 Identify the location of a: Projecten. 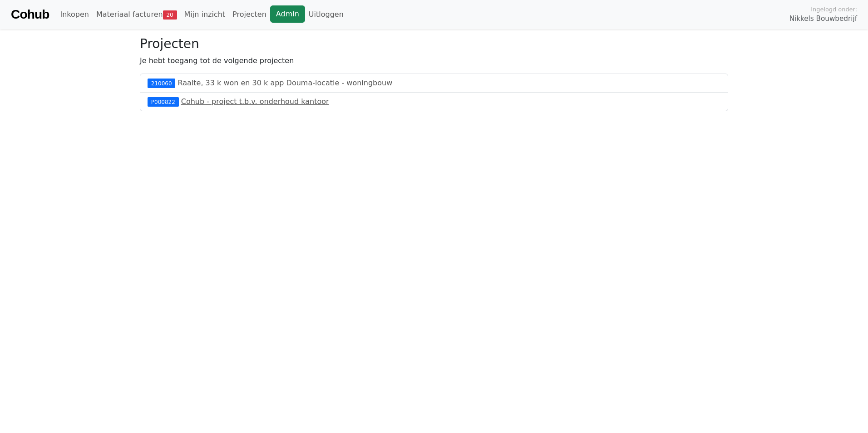
(249, 14).